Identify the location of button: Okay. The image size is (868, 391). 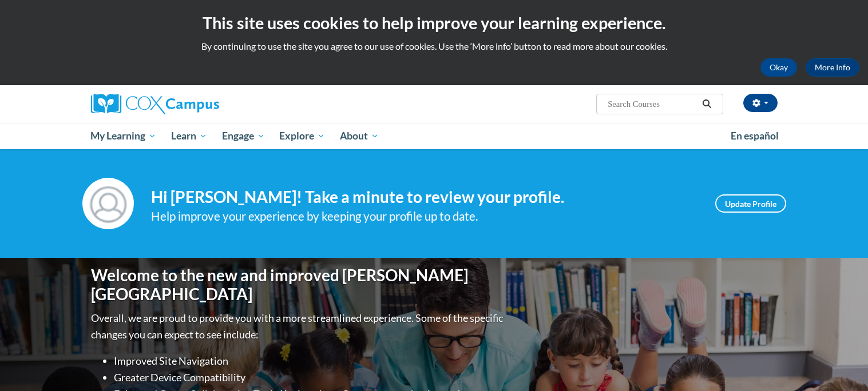
(779, 68).